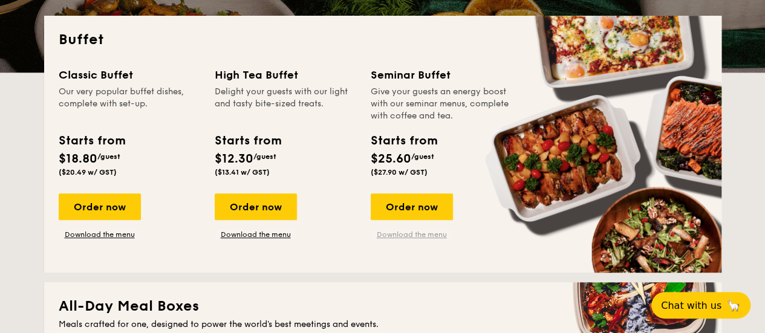 The width and height of the screenshot is (765, 333). I want to click on button: Chat with us🦙, so click(701, 305).